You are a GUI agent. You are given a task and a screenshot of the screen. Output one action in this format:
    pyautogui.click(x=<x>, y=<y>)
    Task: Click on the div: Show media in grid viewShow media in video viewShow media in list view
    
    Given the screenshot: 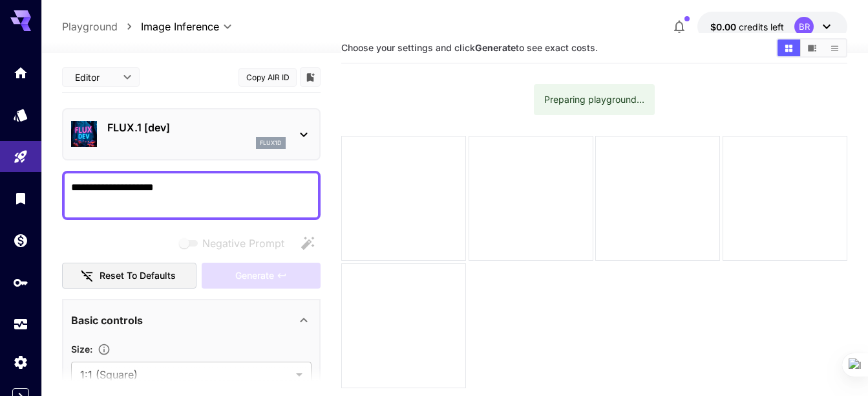 What is the action you would take?
    pyautogui.click(x=812, y=48)
    